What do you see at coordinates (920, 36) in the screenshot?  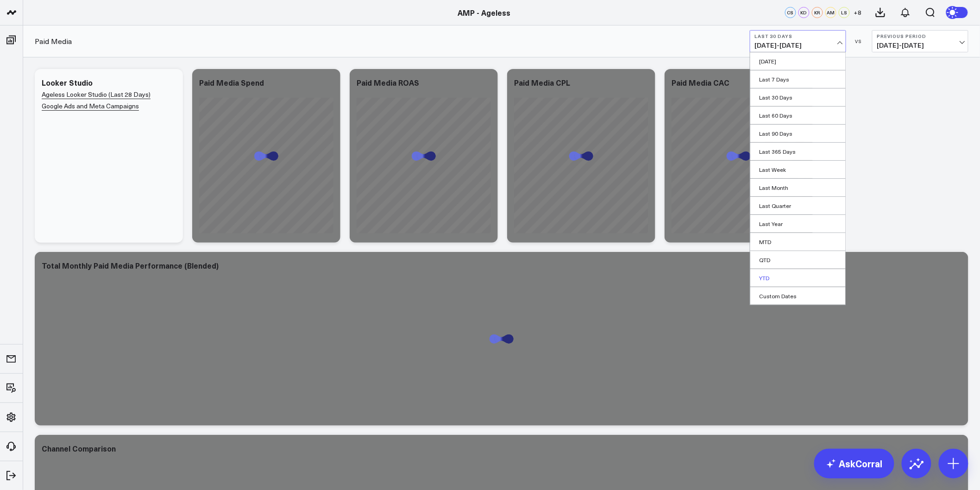 I see `b: Previous Period` at bounding box center [920, 36].